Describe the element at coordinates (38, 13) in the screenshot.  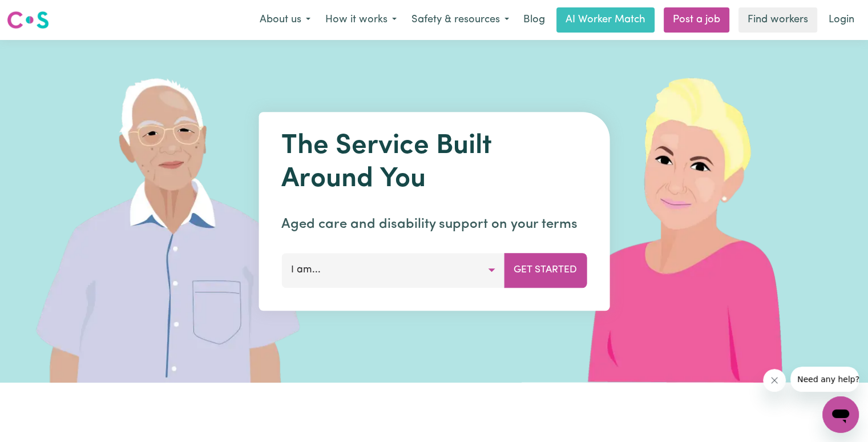
I see `span: Need any help?` at that location.